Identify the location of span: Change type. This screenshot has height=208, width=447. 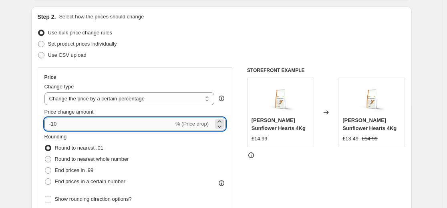
(59, 87).